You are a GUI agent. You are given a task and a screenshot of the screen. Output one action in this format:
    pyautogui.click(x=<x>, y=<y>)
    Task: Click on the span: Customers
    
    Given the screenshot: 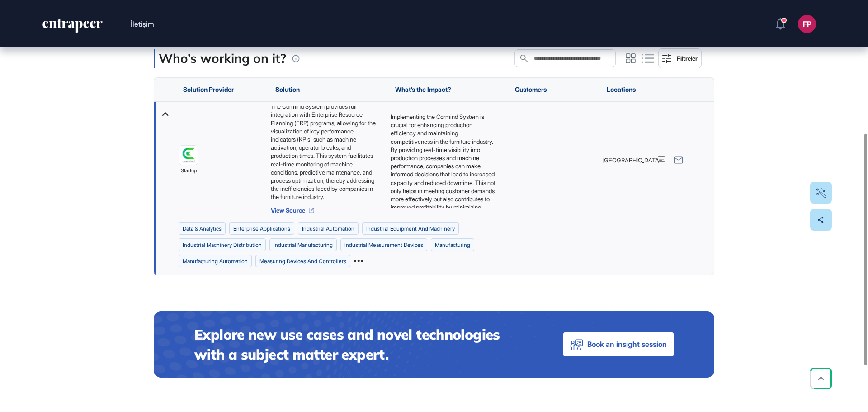 What is the action you would take?
    pyautogui.click(x=531, y=89)
    